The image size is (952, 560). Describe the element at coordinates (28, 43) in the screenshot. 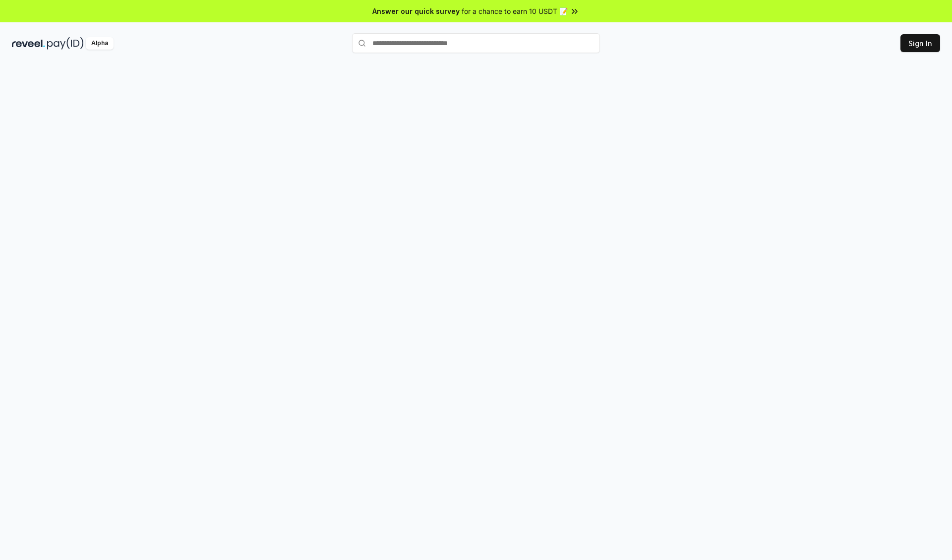

I see `img: reveel_dark` at that location.